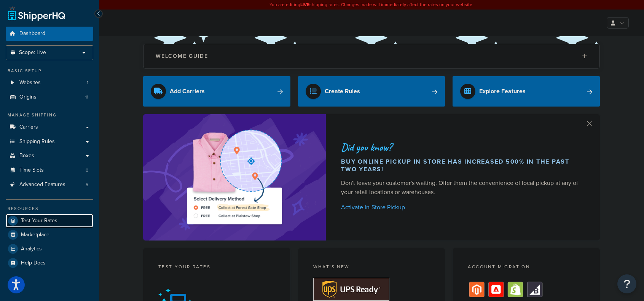  Describe the element at coordinates (32, 52) in the screenshot. I see `span: Scope: Live` at that location.